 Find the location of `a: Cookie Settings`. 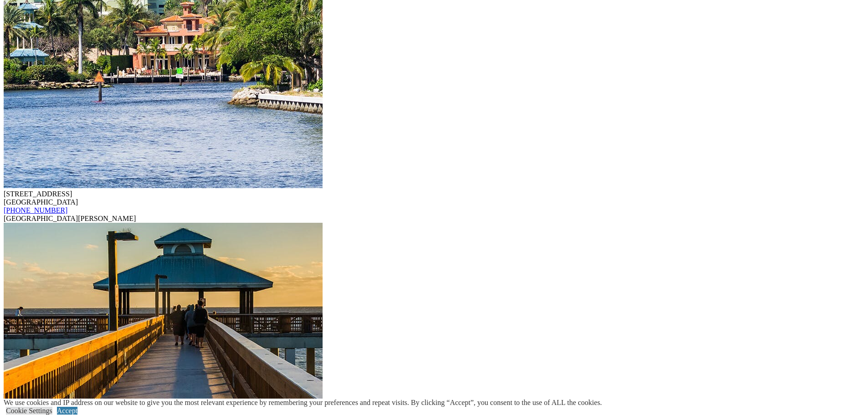

a: Cookie Settings is located at coordinates (29, 411).